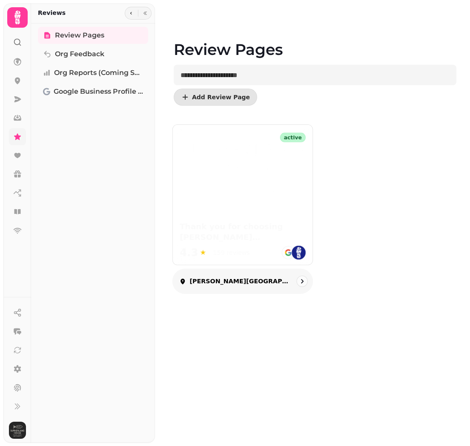  I want to click on a: Google Business Profile (Beta), so click(93, 92).